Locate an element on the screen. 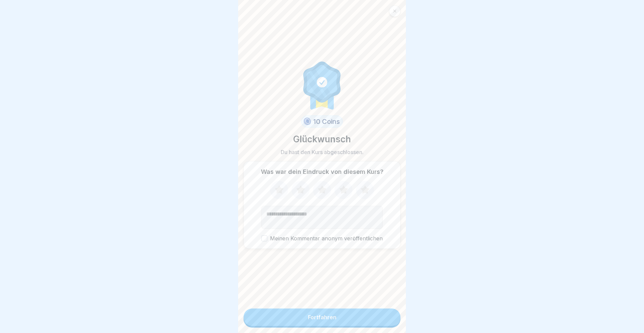 The image size is (644, 333). div: 10 Coins is located at coordinates (322, 121).